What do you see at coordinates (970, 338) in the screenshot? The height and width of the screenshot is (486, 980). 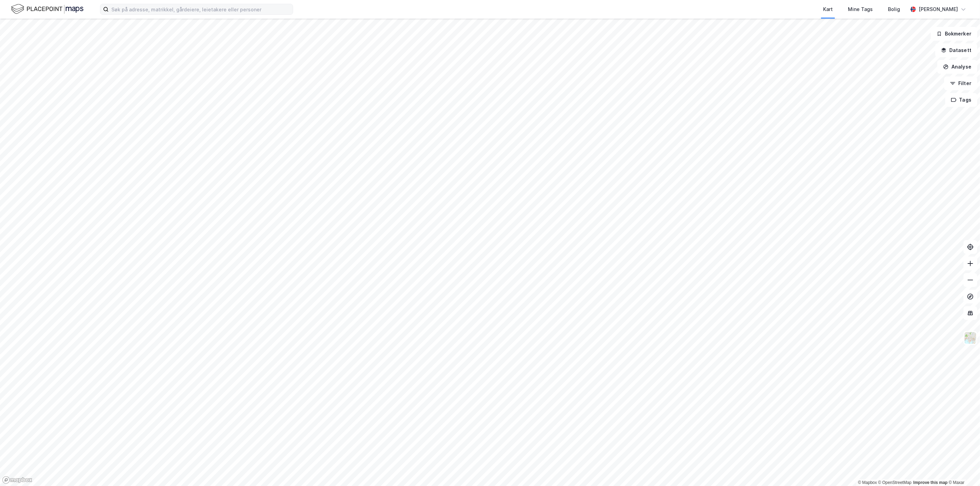 I see `img: Z` at bounding box center [970, 338].